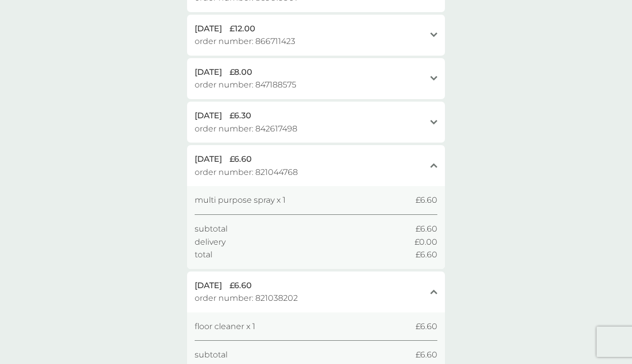  I want to click on span: £12.00, so click(242, 29).